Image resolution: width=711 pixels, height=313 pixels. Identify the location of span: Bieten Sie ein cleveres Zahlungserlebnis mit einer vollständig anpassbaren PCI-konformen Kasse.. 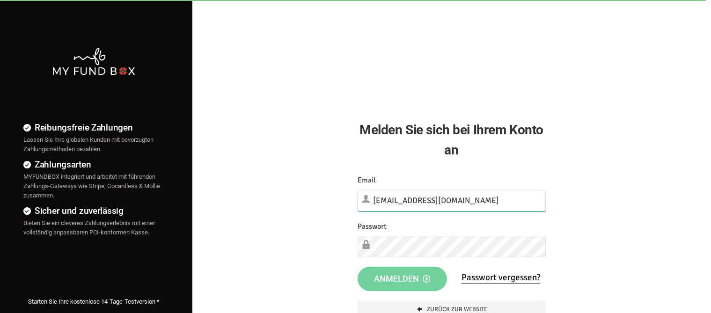
(89, 228).